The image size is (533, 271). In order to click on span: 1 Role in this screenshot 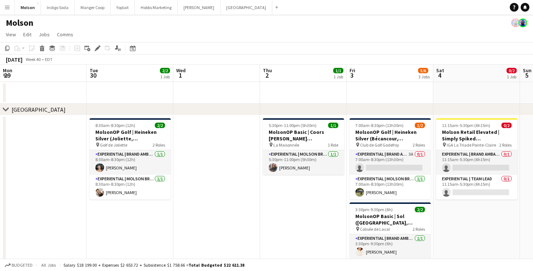, I will do `click(333, 145)`.